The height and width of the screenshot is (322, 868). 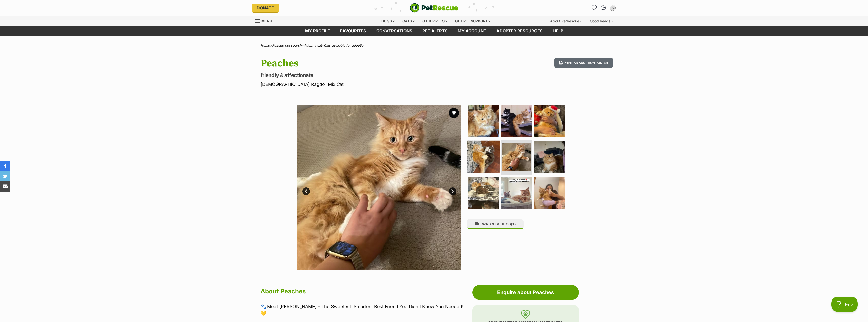 What do you see at coordinates (454, 113) in the screenshot?
I see `button: favourite` at bounding box center [454, 113].